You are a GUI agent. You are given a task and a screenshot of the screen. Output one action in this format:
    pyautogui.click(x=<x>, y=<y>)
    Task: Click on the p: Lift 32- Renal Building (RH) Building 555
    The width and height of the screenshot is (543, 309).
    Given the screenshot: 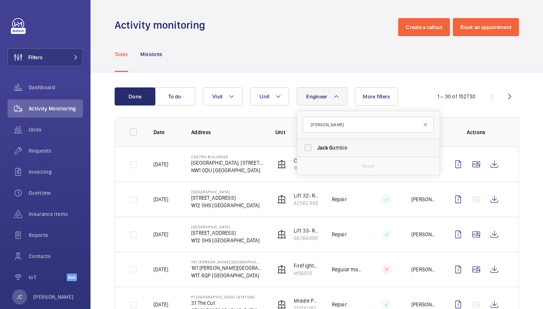 What is the action you would take?
    pyautogui.click(x=307, y=196)
    